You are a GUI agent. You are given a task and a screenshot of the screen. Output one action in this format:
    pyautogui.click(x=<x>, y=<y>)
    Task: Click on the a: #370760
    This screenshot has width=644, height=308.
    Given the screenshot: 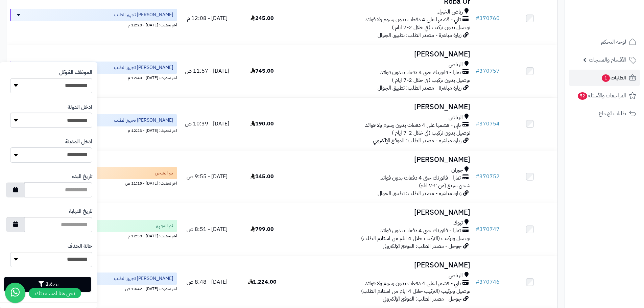 What is the action you would take?
    pyautogui.click(x=487, y=18)
    